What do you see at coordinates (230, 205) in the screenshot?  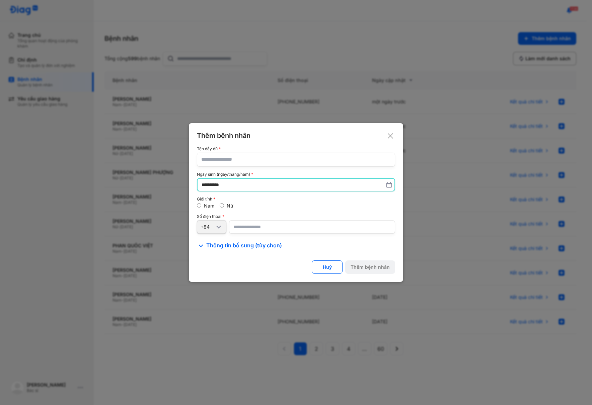 I see `label: Nữ` at bounding box center [230, 205].